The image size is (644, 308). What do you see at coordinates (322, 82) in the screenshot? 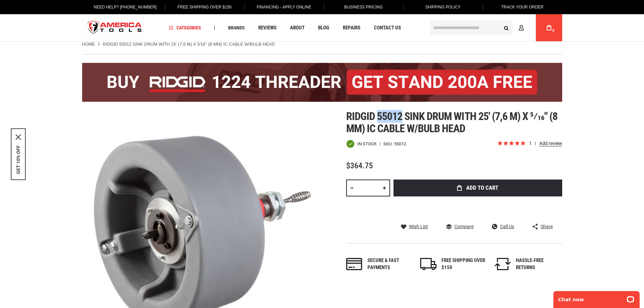
I see `img: BOGO: Buy the RIDGID® 1224 Threader (26092), get the 92467 200A Stand FREE!` at bounding box center [322, 82].